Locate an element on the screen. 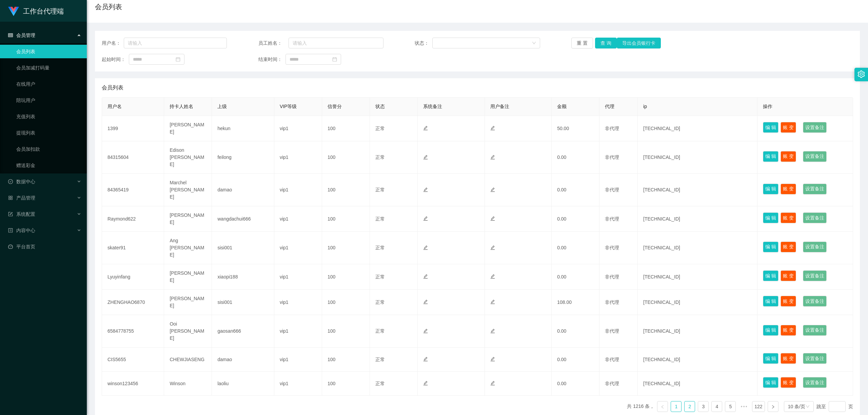 This screenshot has width=868, height=415. a: 工作台代理端 is located at coordinates (36, 11).